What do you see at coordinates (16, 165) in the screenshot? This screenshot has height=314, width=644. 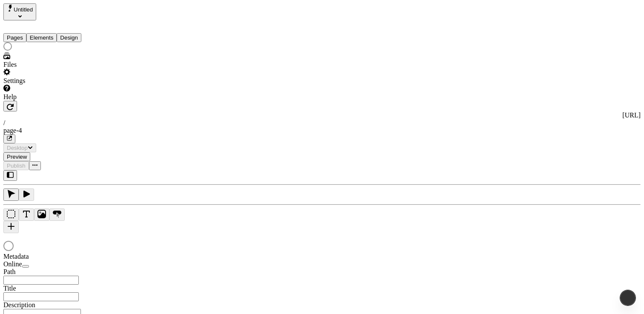 I see `span: Publish` at bounding box center [16, 165].